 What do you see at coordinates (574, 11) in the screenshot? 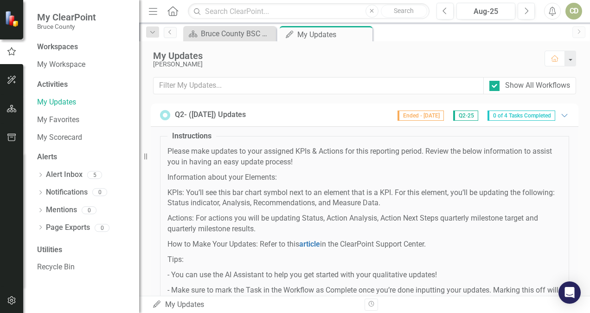
I see `div: CD` at bounding box center [574, 11].